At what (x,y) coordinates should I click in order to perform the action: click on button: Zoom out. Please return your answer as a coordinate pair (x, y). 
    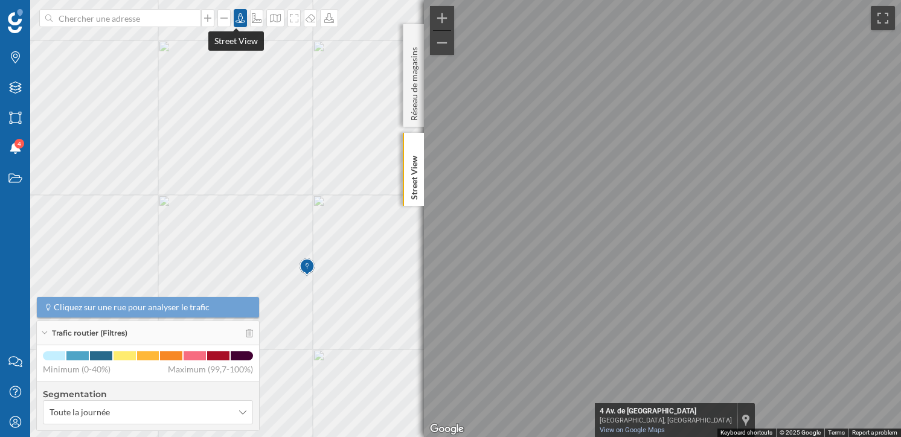
    Looking at the image, I should click on (442, 43).